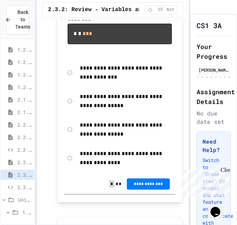 The height and width of the screenshot is (225, 237). What do you see at coordinates (24, 125) in the screenshot?
I see `span: 2.2.1: Hello, World!` at bounding box center [24, 125].